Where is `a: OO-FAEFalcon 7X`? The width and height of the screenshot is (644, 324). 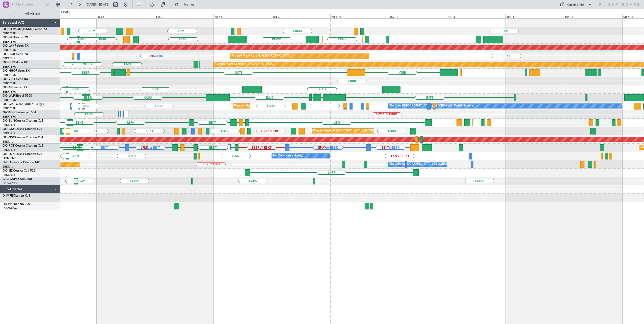 a: OO-FAEFalcon 7X is located at coordinates (15, 38).